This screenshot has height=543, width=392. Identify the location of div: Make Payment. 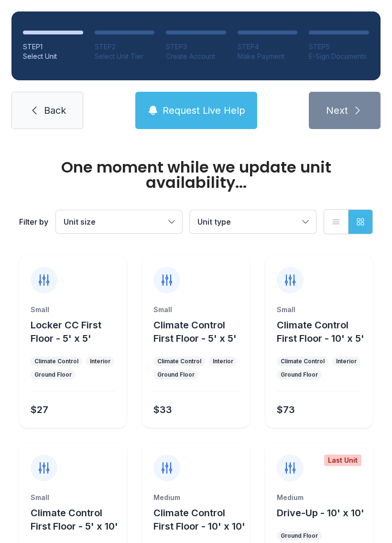
(268, 57).